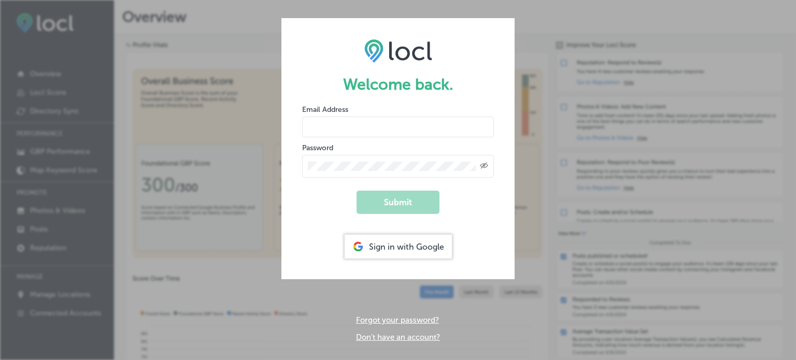  I want to click on a: Don't have an account?, so click(398, 337).